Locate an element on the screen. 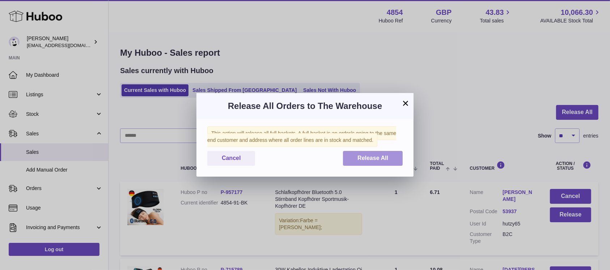 This screenshot has height=270, width=610. button: Release All is located at coordinates (373, 158).